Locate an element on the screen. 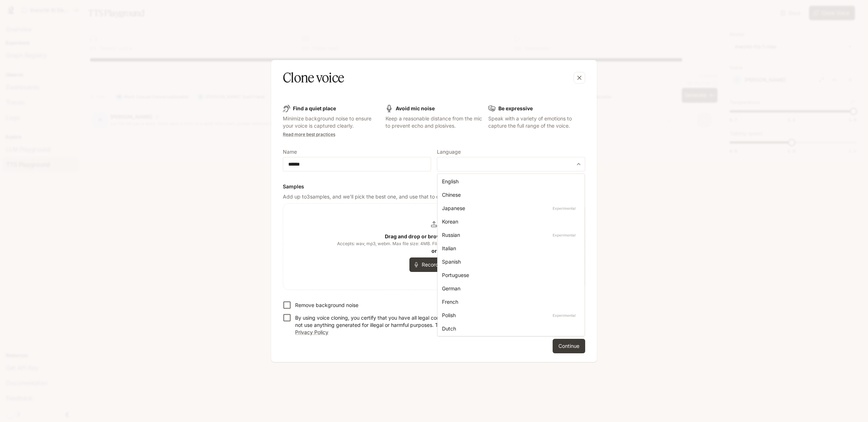 The width and height of the screenshot is (868, 422). div: Polish is located at coordinates (510, 315).